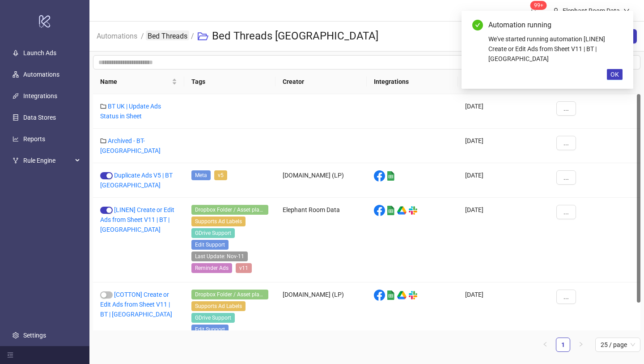  Describe the element at coordinates (627, 11) in the screenshot. I see `span: down` at that location.